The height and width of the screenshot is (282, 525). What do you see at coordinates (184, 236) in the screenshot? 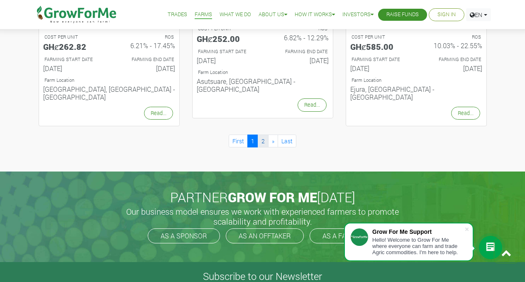
I see `a: AS A SPONSOR` at bounding box center [184, 236].